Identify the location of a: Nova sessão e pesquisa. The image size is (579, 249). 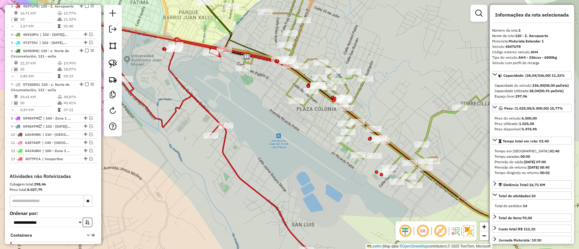
(113, 14).